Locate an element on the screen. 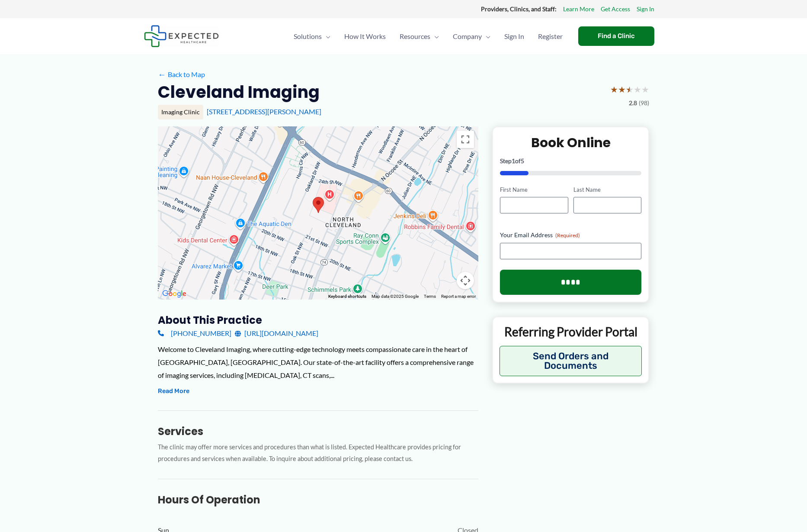 The image size is (807, 532). label: First Name is located at coordinates (534, 190).